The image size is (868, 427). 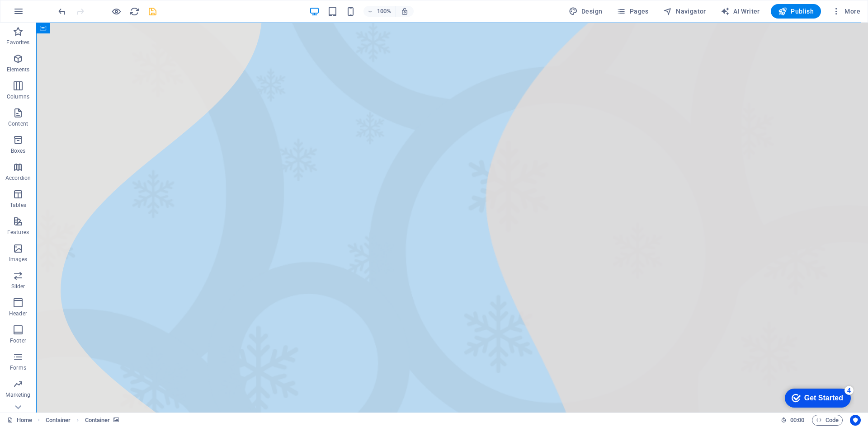 What do you see at coordinates (633, 11) in the screenshot?
I see `span: Pages` at bounding box center [633, 11].